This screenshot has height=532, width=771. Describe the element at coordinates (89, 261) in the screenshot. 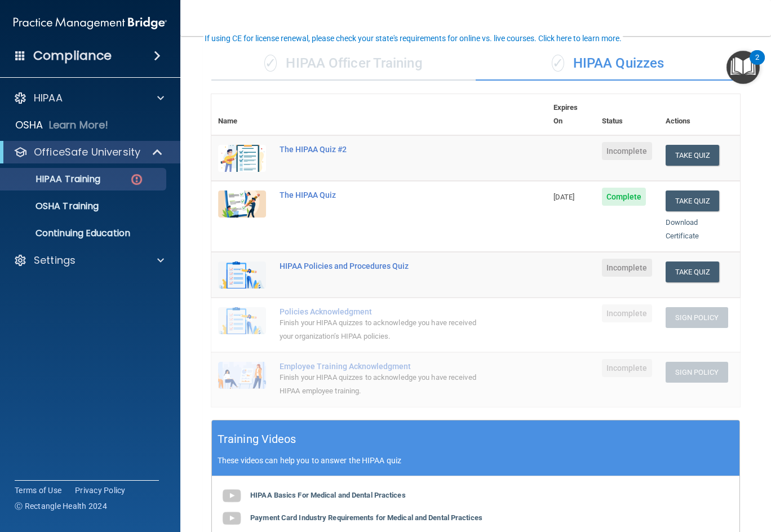

I see `a: Settings` at that location.